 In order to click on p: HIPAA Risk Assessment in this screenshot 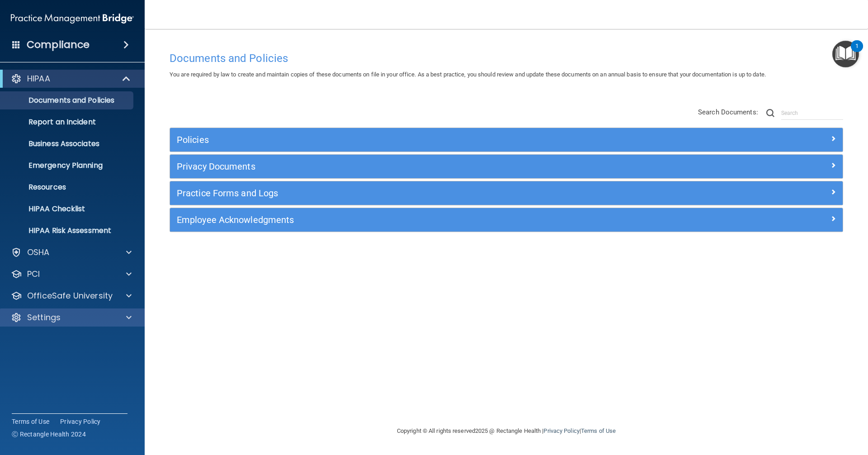, I will do `click(68, 231)`.